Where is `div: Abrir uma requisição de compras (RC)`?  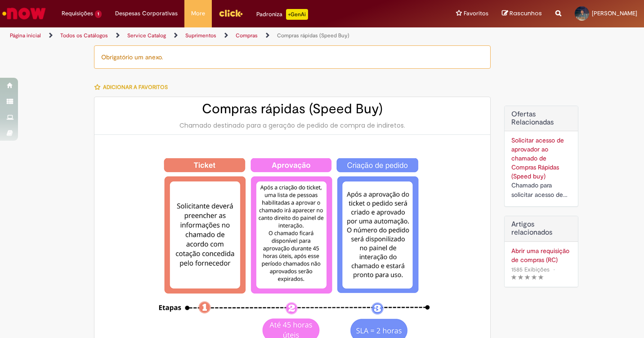
div: Abrir uma requisição de compras (RC) is located at coordinates (541, 255).